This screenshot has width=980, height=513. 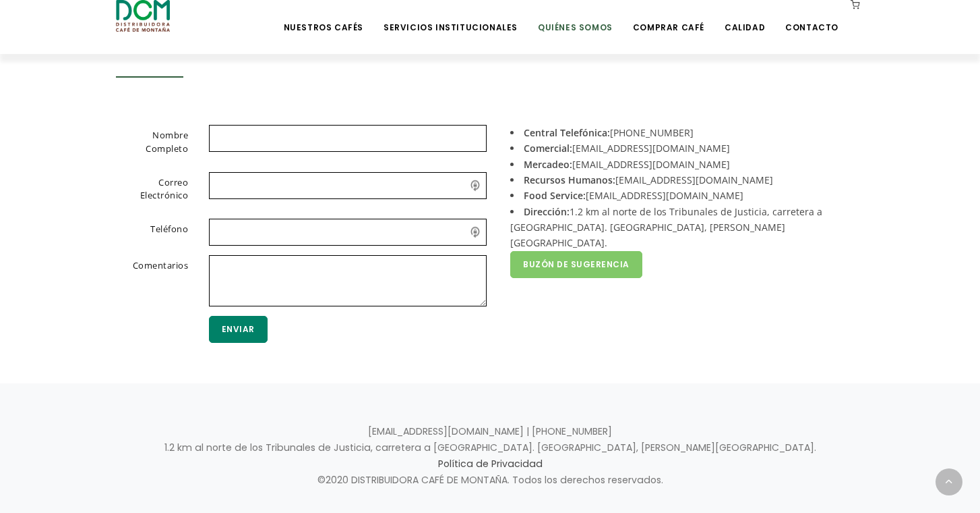 What do you see at coordinates (323, 17) in the screenshot?
I see `a: Nuestros Cafés` at bounding box center [323, 17].